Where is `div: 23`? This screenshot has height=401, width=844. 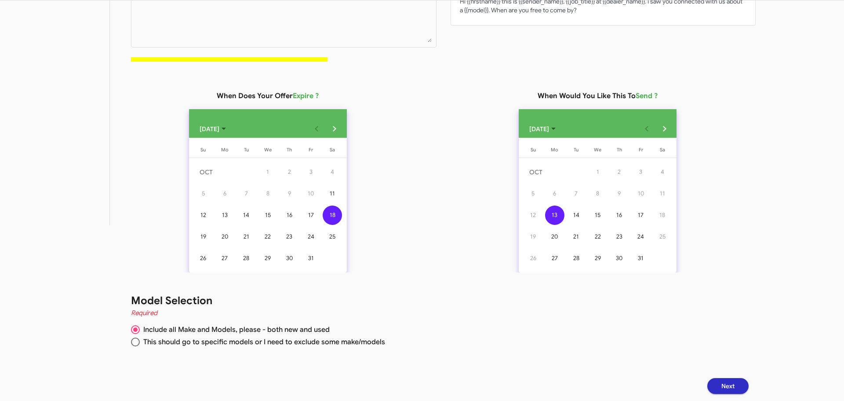
div: 23 is located at coordinates (289, 237).